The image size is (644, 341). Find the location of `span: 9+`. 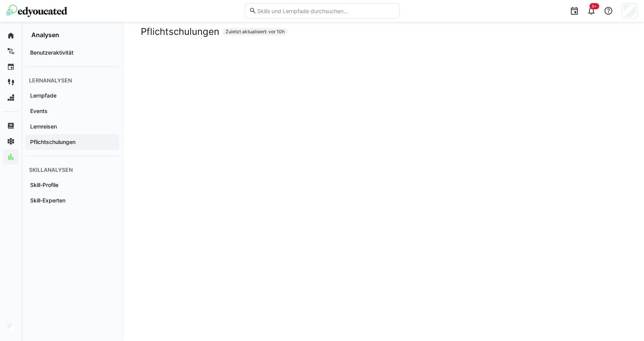

span: 9+ is located at coordinates (594, 6).